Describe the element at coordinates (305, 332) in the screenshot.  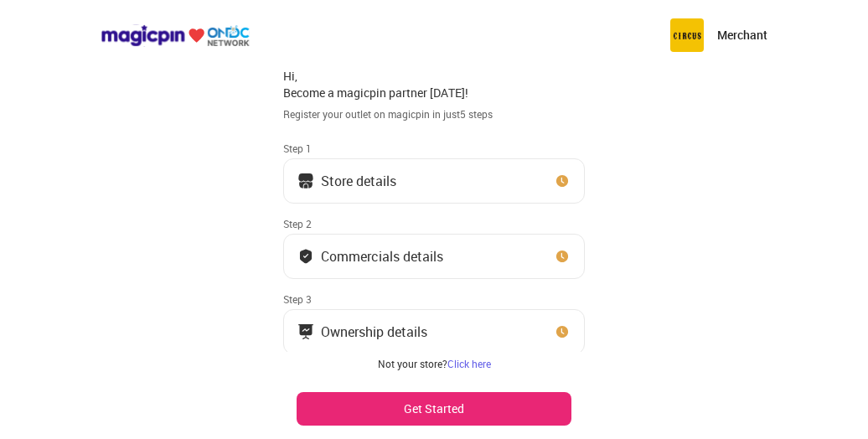
I see `img: commercials_icon.983f7837.svg` at that location.